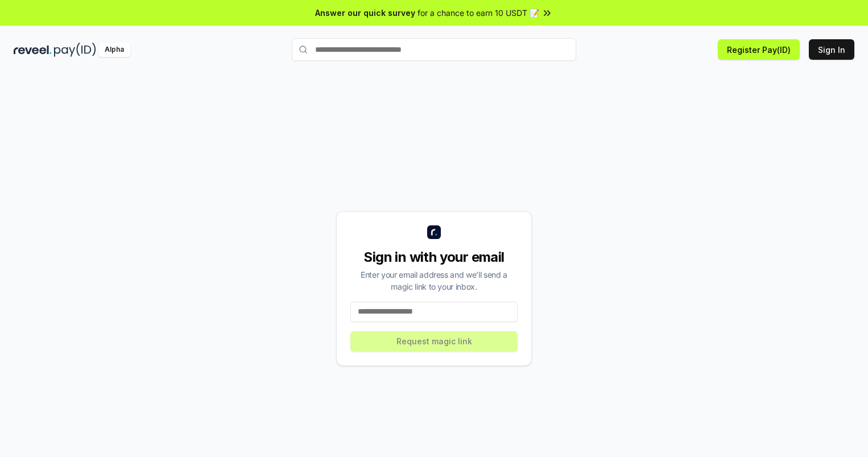 The width and height of the screenshot is (868, 457). I want to click on img: reveel_dark, so click(33, 49).